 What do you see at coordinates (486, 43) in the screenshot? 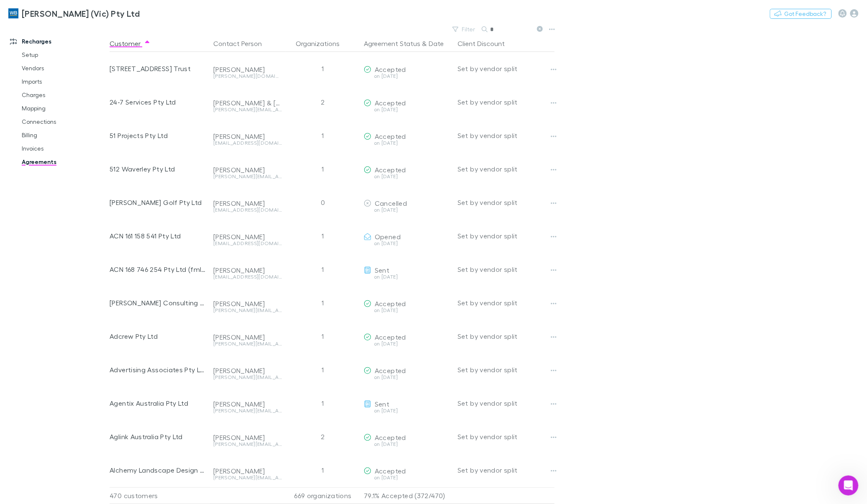
I see `button: Client Discount` at bounding box center [486, 43].